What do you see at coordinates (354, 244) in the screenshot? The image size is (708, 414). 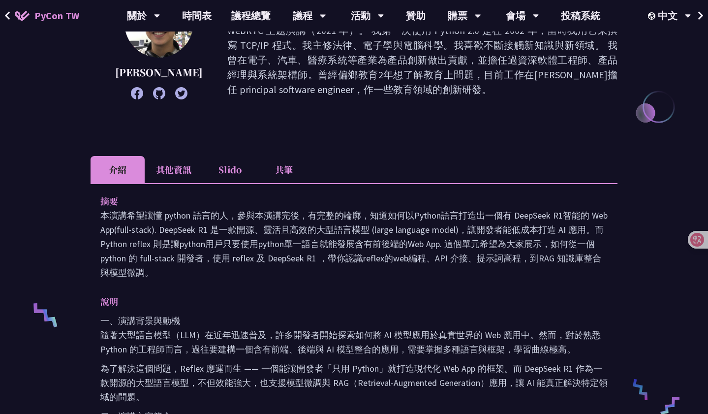 I see `p: 本演講希望讓懂 python 語言的人，參與本演講完後，有完整的輪廓，知道如何以Python語言打造出一個有 DeepSeek R1智能的 Web App(full-stack). DeepSe...` at bounding box center [354, 244].